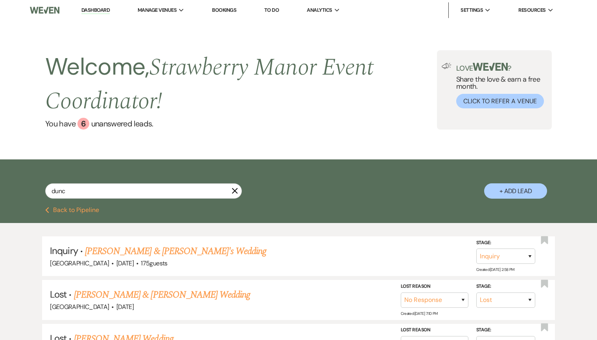 This screenshot has width=597, height=340. Describe the element at coordinates (500, 101) in the screenshot. I see `button: Click to Refer a Venue` at that location.